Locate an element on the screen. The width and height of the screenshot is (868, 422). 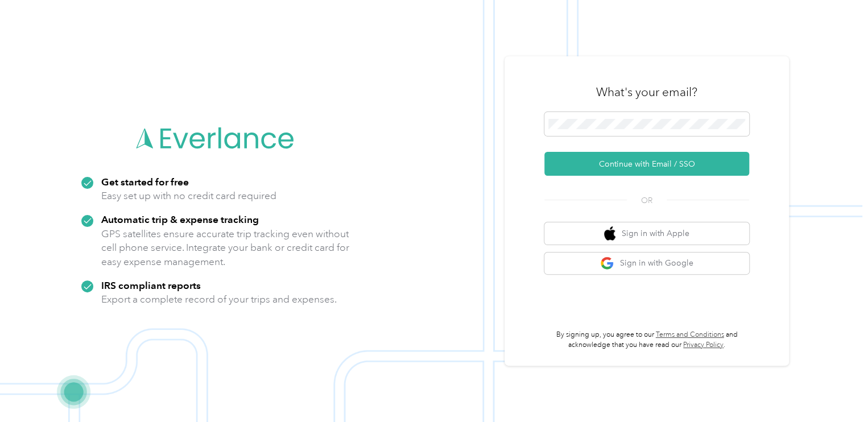
p: By signing up, you agree to our and acknowledge that you have read our . is located at coordinates (647, 340).